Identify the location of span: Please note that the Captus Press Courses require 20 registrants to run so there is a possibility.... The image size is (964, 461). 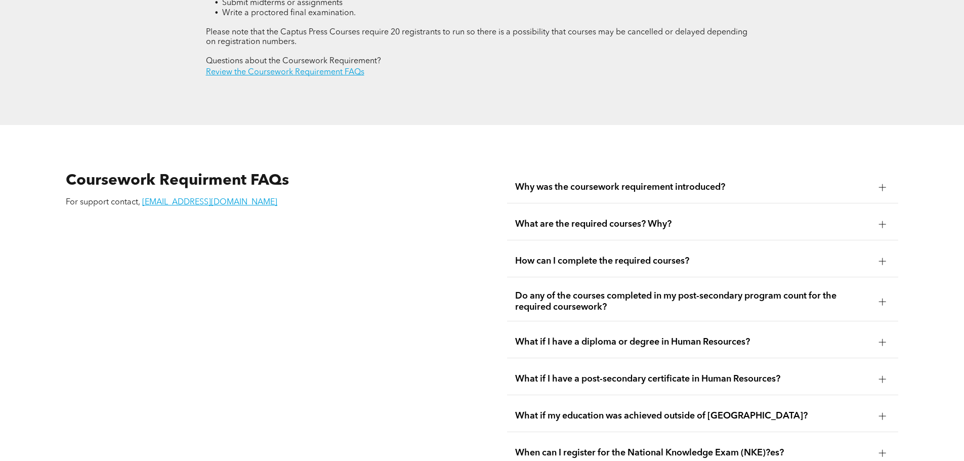
(477, 37).